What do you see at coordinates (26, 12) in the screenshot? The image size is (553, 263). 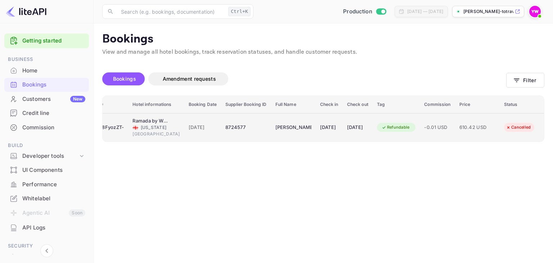 I see `img: LiteAPI logo` at bounding box center [26, 12].